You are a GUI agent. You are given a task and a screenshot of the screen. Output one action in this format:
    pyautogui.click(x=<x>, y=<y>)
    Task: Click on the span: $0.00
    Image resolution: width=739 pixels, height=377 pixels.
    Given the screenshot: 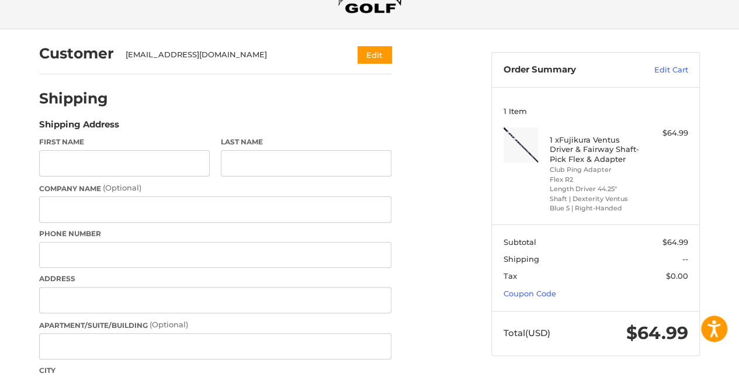 What is the action you would take?
    pyautogui.click(x=677, y=276)
    